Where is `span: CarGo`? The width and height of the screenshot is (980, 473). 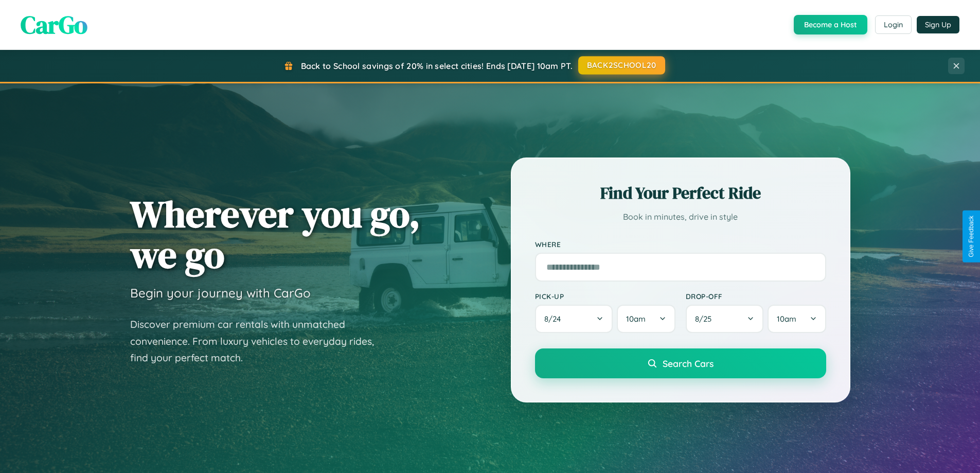
span: CarGo is located at coordinates (54, 24).